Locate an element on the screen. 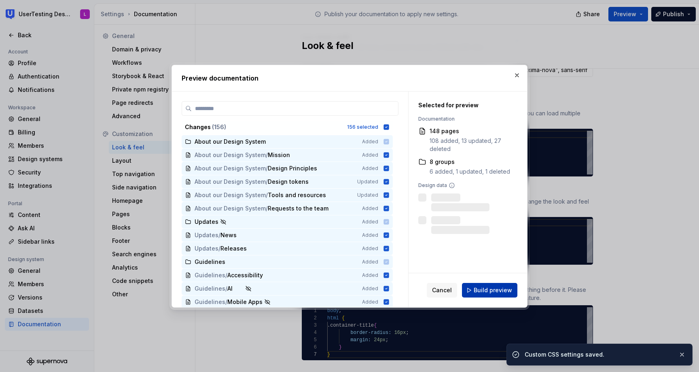 The height and width of the screenshot is (372, 699). div: Design data is located at coordinates (466, 185).